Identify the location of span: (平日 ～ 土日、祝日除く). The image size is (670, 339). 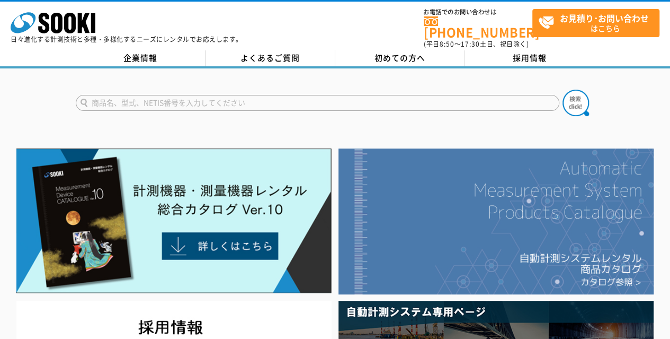
(476, 44).